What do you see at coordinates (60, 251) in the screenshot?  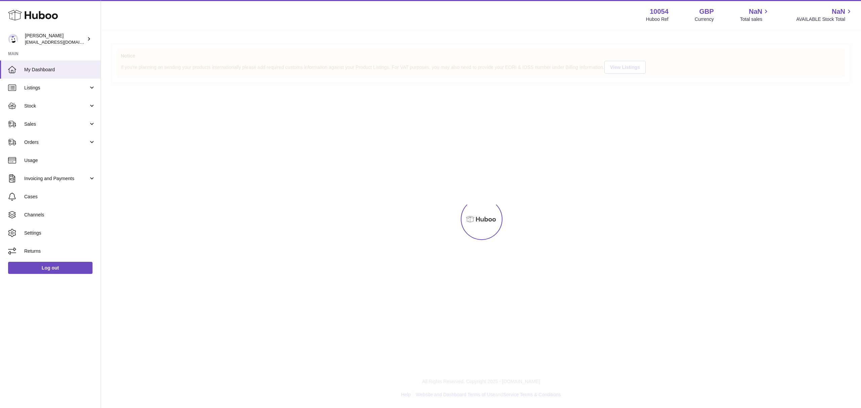 I see `span: Returns` at bounding box center [60, 251].